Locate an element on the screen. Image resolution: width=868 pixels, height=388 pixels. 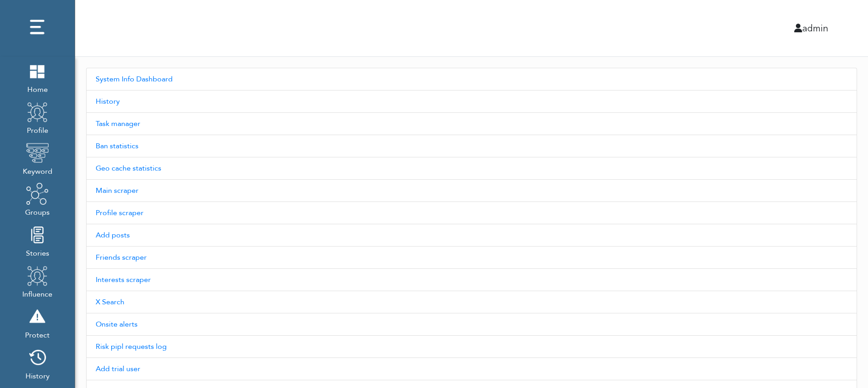
a: Friends scraper is located at coordinates (472, 257).